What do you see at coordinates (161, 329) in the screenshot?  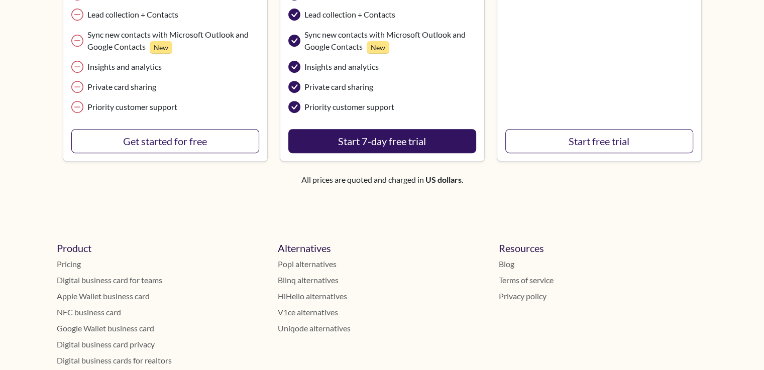 I see `a: Google Wallet business card` at bounding box center [161, 329].